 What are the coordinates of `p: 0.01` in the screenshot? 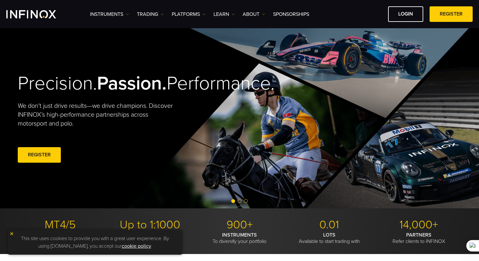 It's located at (329, 224).